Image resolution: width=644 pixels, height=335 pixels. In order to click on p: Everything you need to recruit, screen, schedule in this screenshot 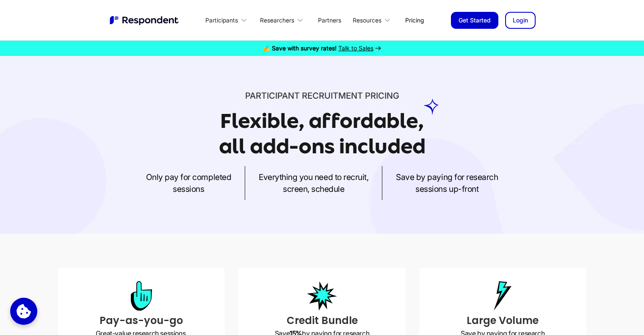, I will do `click(313, 183)`.